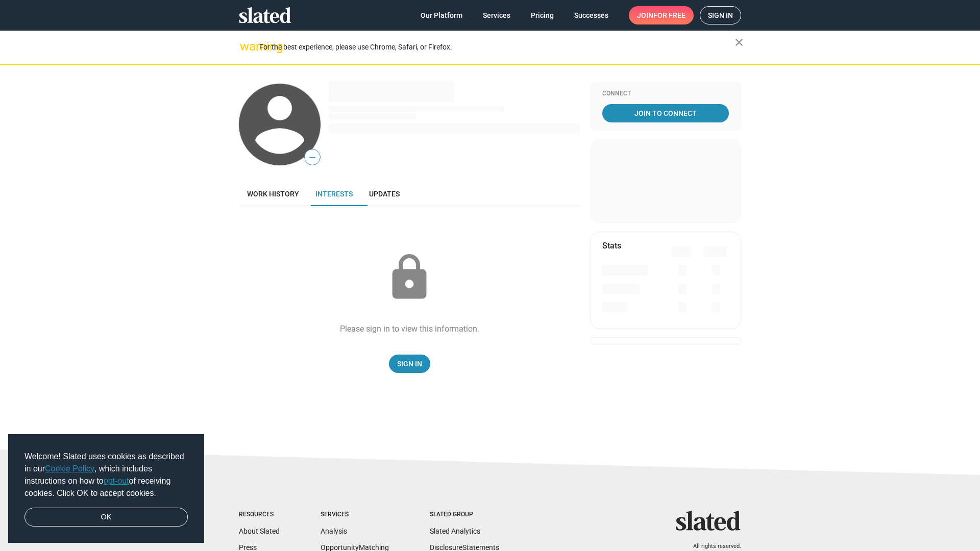 The height and width of the screenshot is (551, 980). What do you see at coordinates (69, 469) in the screenshot?
I see `a: Cookie Policy` at bounding box center [69, 469].